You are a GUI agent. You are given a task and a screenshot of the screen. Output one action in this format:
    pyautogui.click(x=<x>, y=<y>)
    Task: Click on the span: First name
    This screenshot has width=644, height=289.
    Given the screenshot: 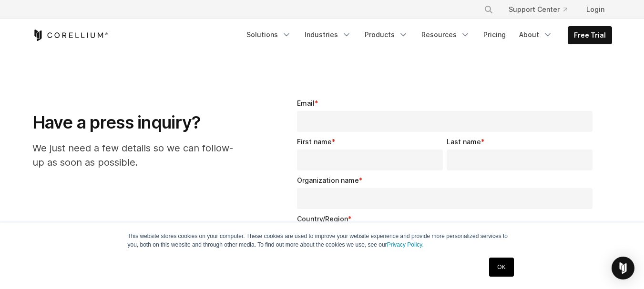 What is the action you would take?
    pyautogui.click(x=314, y=142)
    